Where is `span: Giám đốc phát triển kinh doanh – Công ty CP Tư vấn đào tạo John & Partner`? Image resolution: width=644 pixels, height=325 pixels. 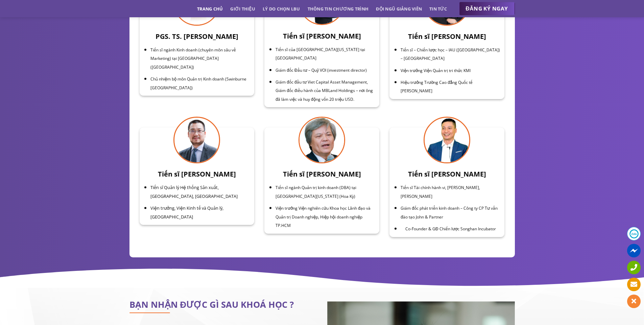 span: Giám đốc phát triển kinh doanh – Công ty CP Tư vấn đào tạo John & Partner is located at coordinates (449, 212).